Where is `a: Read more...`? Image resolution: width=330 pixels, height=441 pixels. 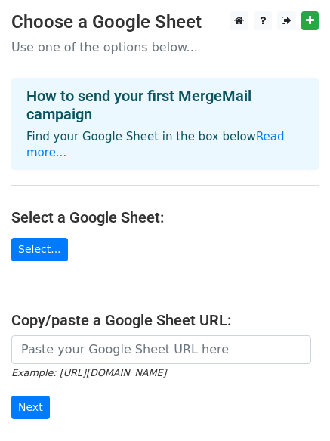 a: Read more... is located at coordinates (155, 144).